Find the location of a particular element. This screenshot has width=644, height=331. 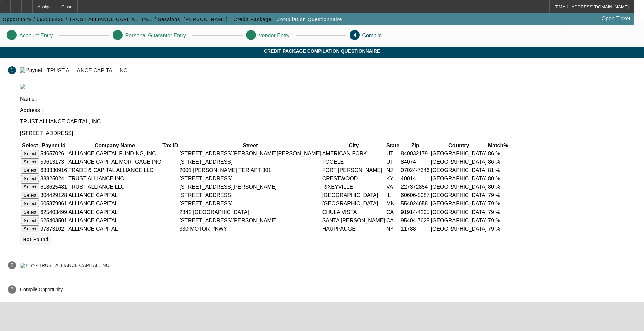

td: 840032179 is located at coordinates (415, 153).